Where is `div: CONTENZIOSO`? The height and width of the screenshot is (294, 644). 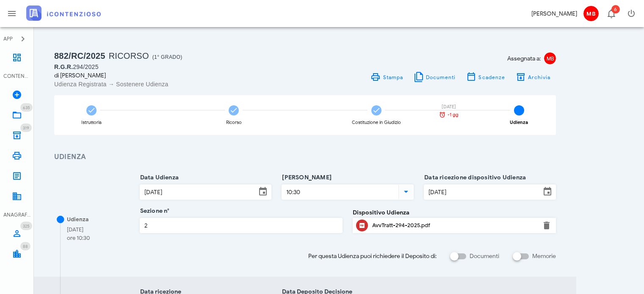
div: CONTENZIOSO is located at coordinates (17, 76).